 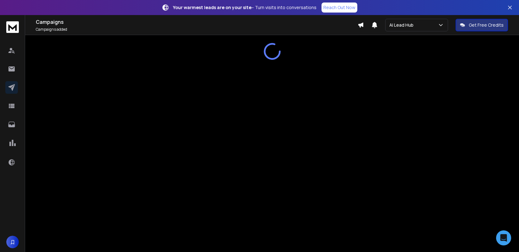 I want to click on p: Ai Lead Hub, so click(x=402, y=25).